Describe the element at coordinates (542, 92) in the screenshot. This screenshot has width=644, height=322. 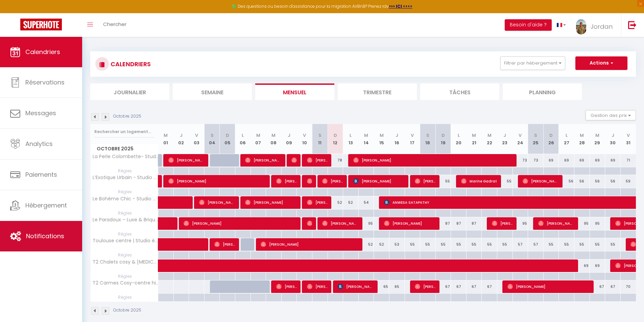
I see `li: Planning` at that location.